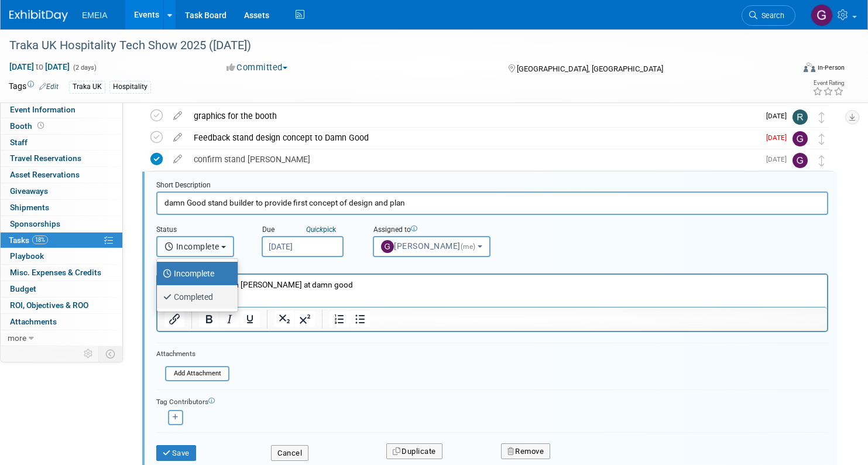 The width and height of the screenshot is (868, 465). Describe the element at coordinates (19, 142) in the screenshot. I see `span: Staff` at that location.